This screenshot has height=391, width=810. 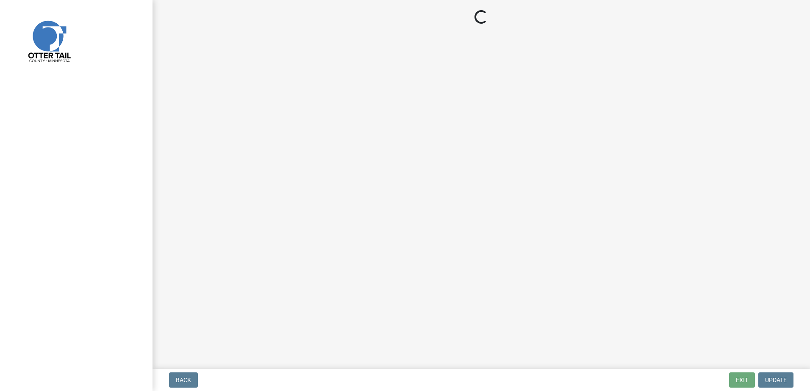 What do you see at coordinates (183, 380) in the screenshot?
I see `span: Back` at bounding box center [183, 380].